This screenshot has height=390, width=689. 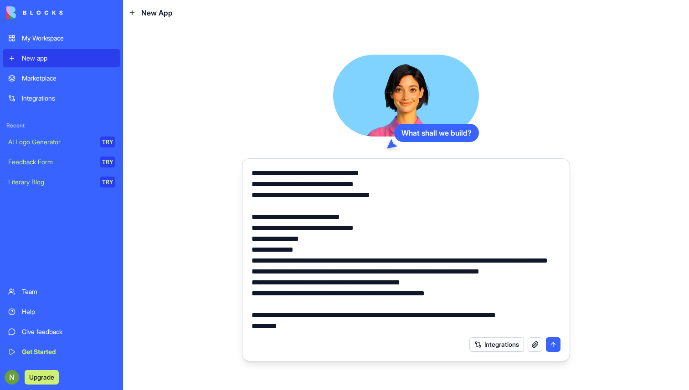 What do you see at coordinates (51, 182) in the screenshot?
I see `div: Literary Blog` at bounding box center [51, 182].